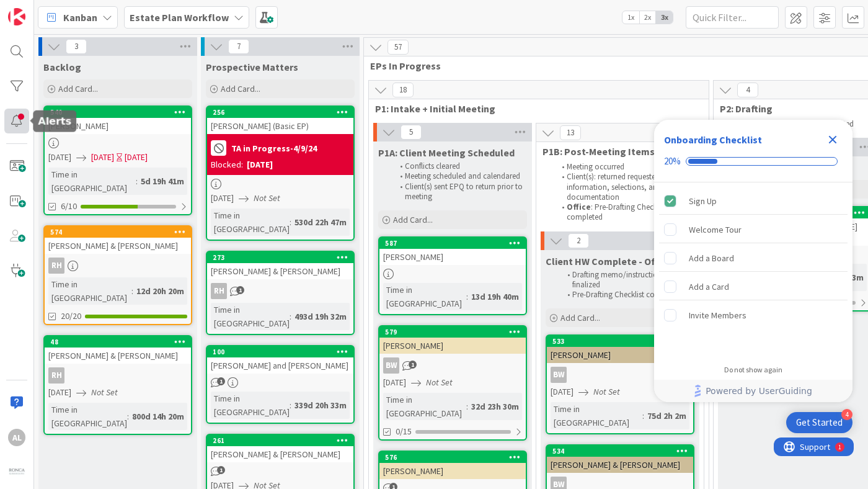  Describe the element at coordinates (69, 206) in the screenshot. I see `span: 6/10` at that location.